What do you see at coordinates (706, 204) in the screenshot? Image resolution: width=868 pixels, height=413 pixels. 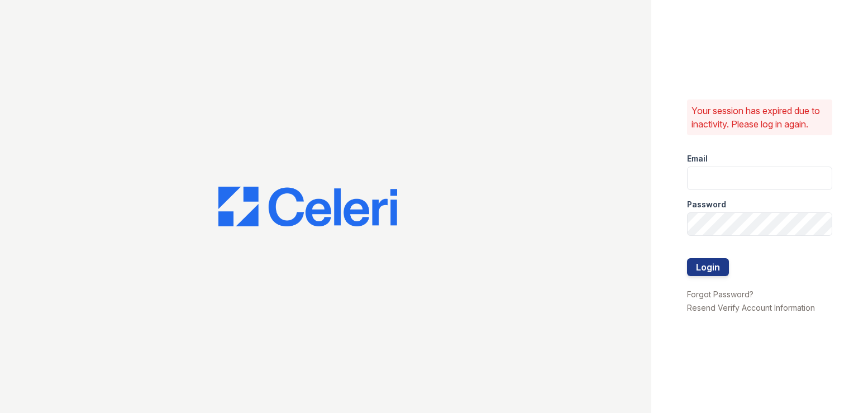 I see `label: Password` at bounding box center [706, 204].